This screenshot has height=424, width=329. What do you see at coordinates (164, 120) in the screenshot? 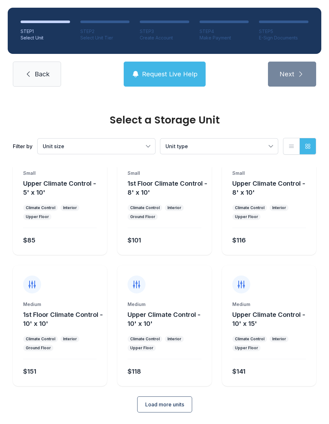
I see `div: Select a Storage Unit` at bounding box center [164, 120].